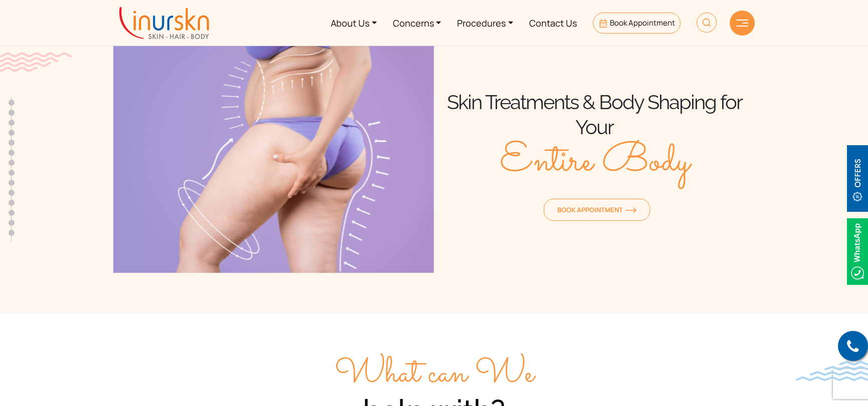  I want to click on a: Whatsappicon, so click(858, 251).